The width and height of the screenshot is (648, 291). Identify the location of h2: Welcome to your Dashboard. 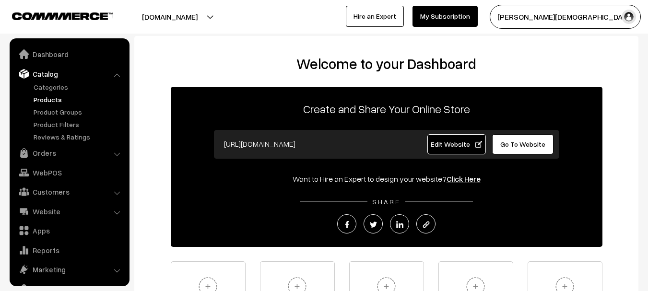
(386, 64).